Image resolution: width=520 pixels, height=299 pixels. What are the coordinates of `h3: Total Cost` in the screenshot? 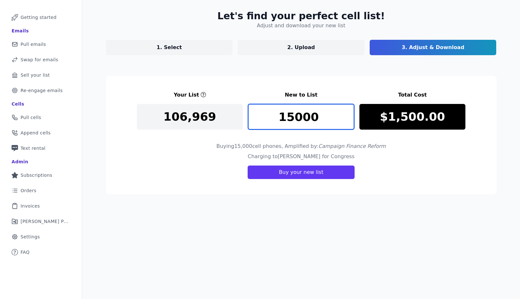 It's located at (413, 95).